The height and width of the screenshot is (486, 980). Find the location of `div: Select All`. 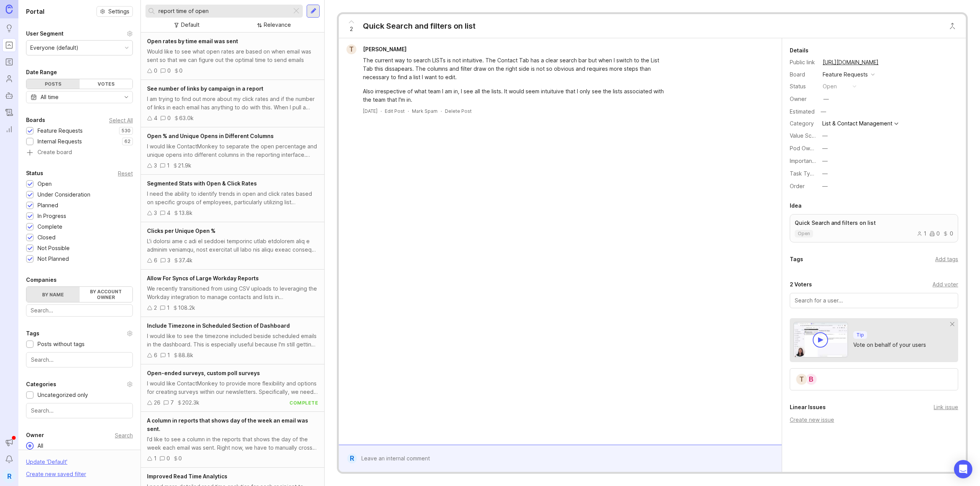

div: Select All is located at coordinates (121, 120).